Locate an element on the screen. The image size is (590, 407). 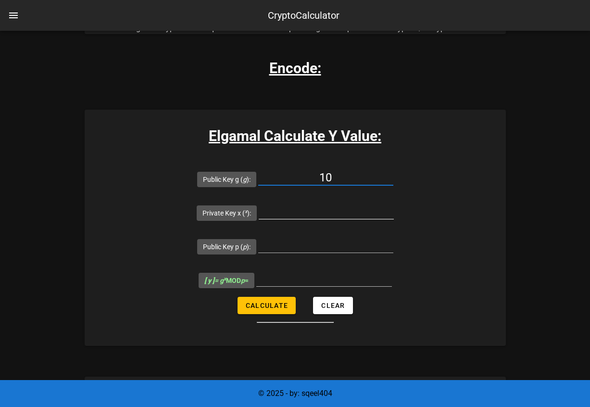
span: Calculate is located at coordinates (267, 306).